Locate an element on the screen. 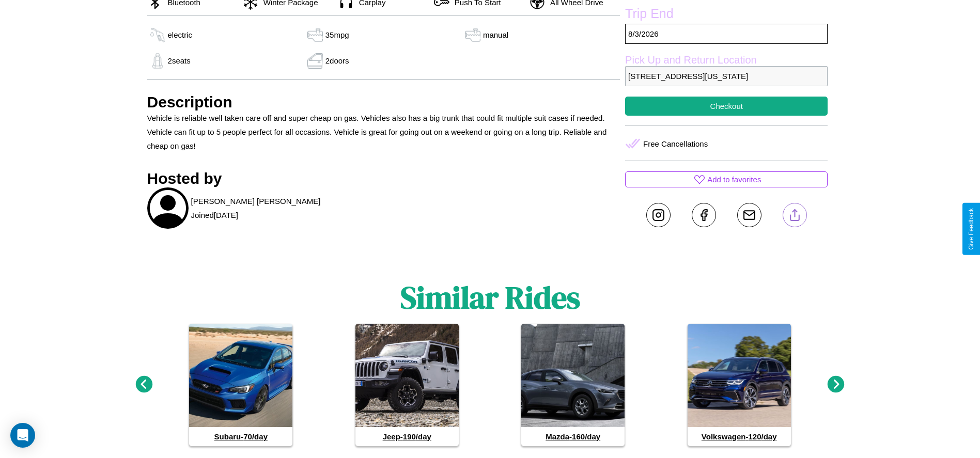 Image resolution: width=980 pixels, height=458 pixels. p: 35 mpg is located at coordinates (338, 34).